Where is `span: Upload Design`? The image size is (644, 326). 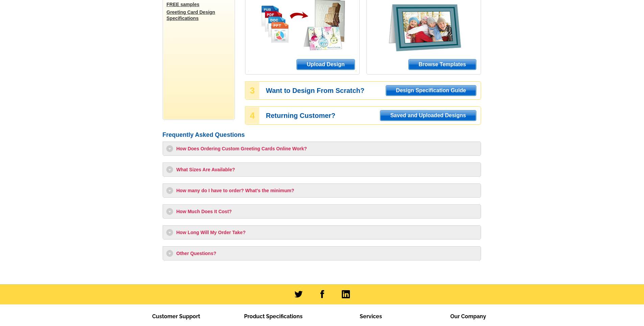 span: Upload Design is located at coordinates (325, 65).